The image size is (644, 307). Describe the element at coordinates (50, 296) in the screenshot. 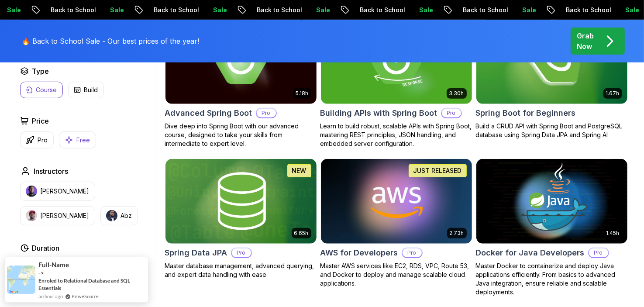

I see `span: an hour ago` at that location.